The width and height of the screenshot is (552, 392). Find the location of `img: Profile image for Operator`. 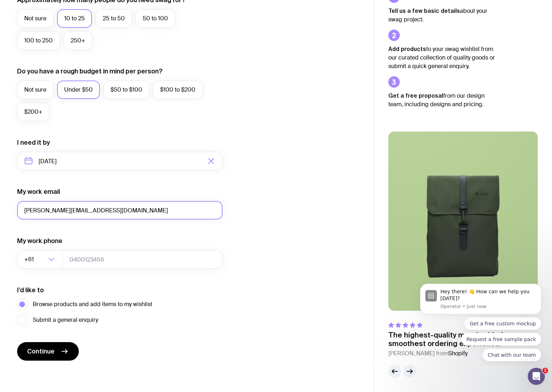

img: Profile image for Operator is located at coordinates (22, 18).